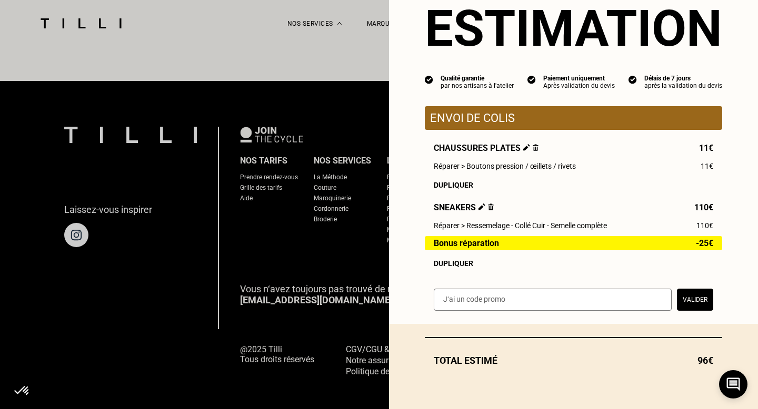 The height and width of the screenshot is (409, 758). What do you see at coordinates (683, 86) in the screenshot?
I see `div: après la validation du devis` at bounding box center [683, 86].